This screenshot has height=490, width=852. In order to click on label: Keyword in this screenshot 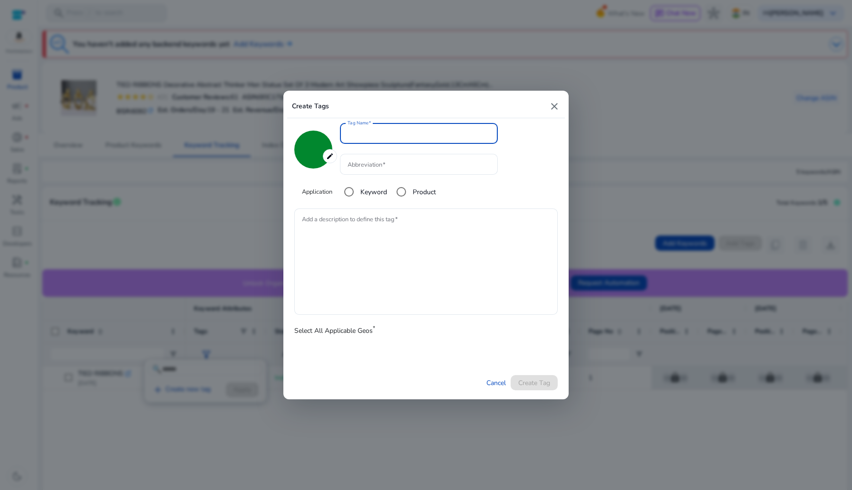, I will do `click(373, 192)`.